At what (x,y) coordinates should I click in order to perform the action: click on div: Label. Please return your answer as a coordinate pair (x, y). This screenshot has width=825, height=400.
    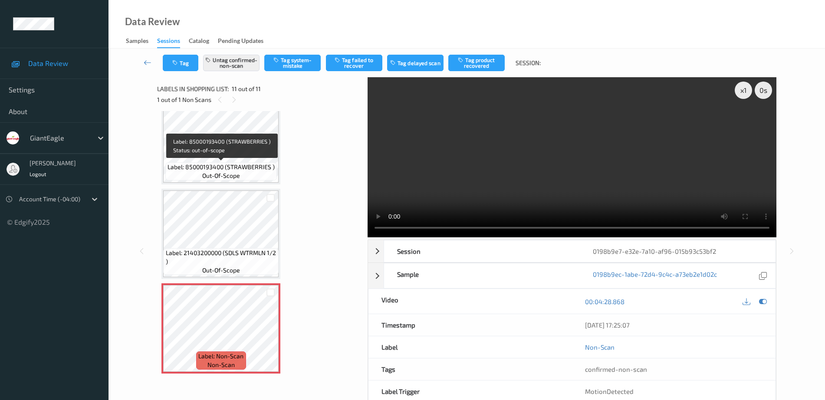
    Looking at the image, I should click on (470, 347).